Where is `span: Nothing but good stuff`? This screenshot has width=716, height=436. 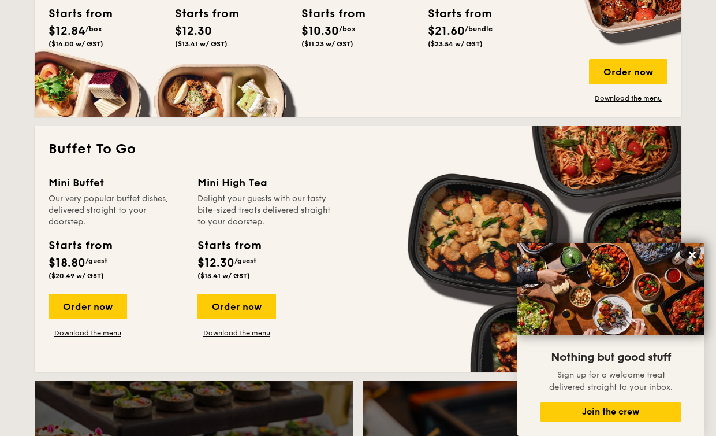
span: Nothing but good stuff is located at coordinates (611, 357).